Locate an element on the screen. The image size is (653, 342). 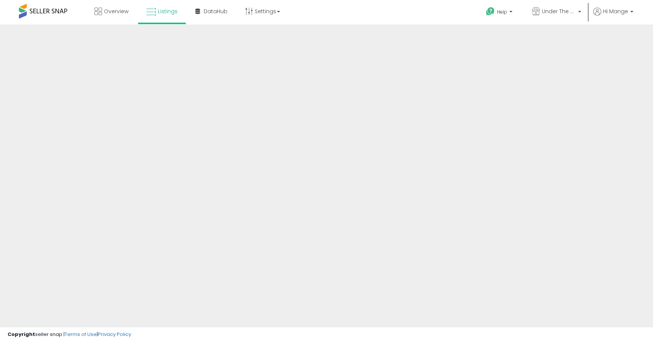
strong: Copyright is located at coordinates (21, 334).